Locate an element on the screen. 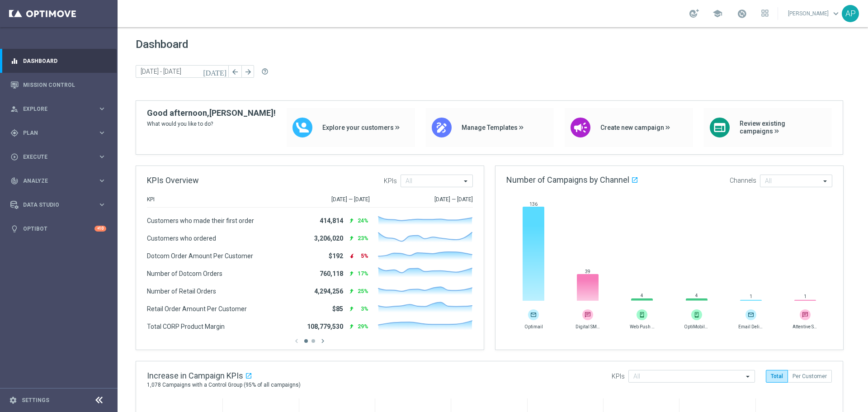  button: person_search Explore keyboard_arrow_right is located at coordinates (58, 109).